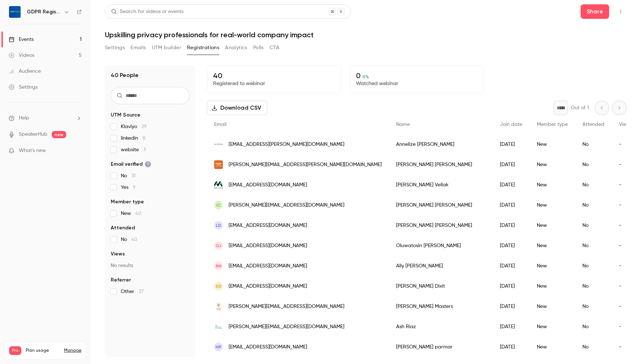 The width and height of the screenshot is (641, 364). Describe the element at coordinates (218, 165) in the screenshot. I see `img: hagergroup.com` at that location.